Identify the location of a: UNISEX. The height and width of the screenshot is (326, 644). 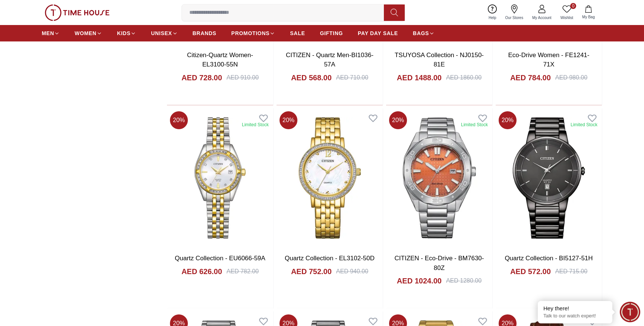
(164, 33).